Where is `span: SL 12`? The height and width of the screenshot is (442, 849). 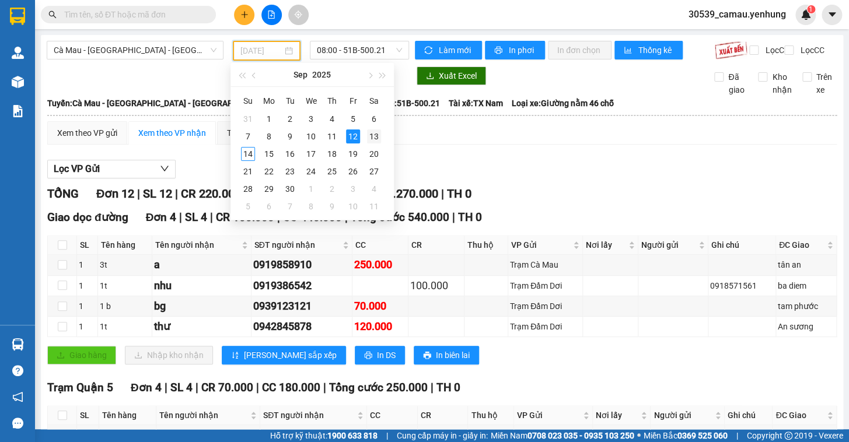 span: SL 12 is located at coordinates (157, 194).